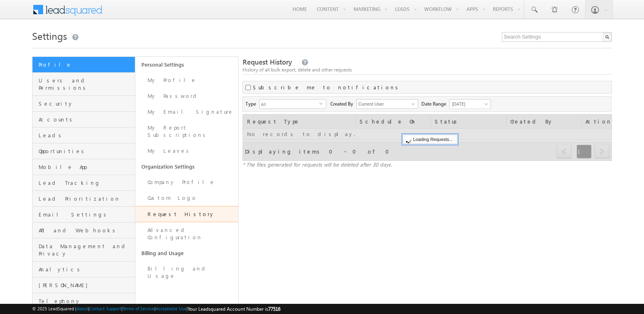  Describe the element at coordinates (156, 309) in the screenshot. I see `span: © 2025 LeadSquared | | | | |` at that location.